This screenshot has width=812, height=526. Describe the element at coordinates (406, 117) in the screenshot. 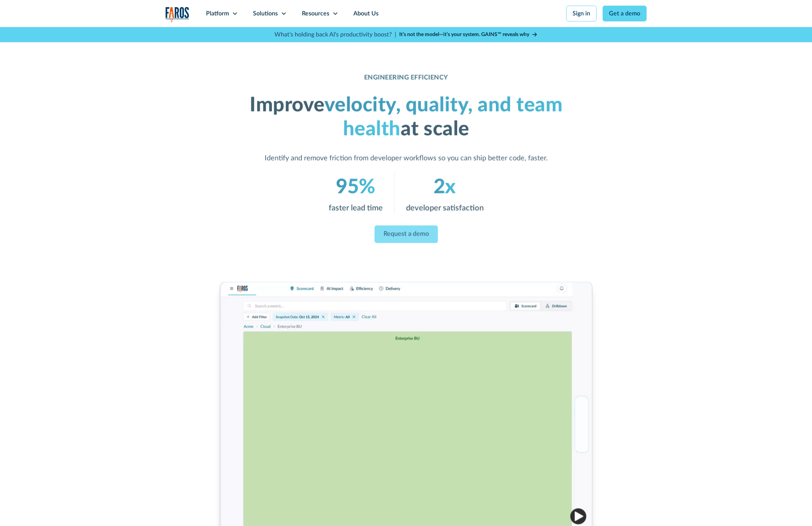

I see `h1: Improve at scale` at that location.